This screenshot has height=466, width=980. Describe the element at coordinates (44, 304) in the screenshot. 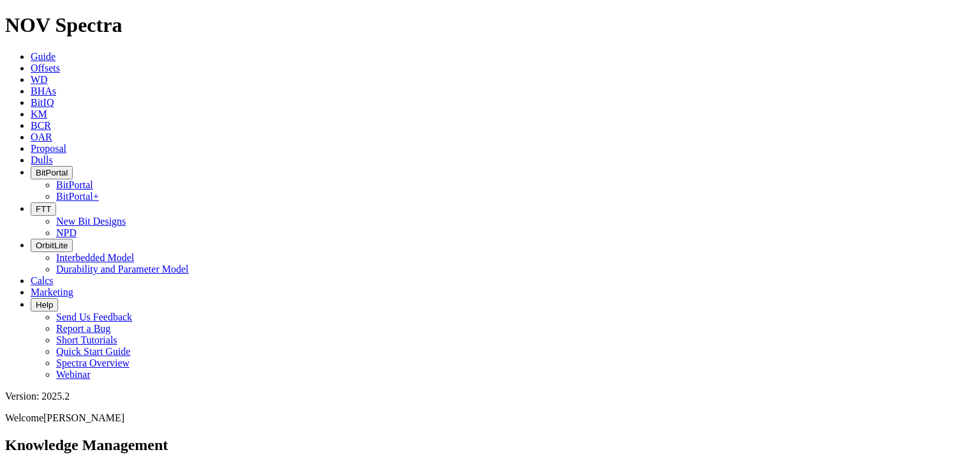

I see `button: Help` at that location.